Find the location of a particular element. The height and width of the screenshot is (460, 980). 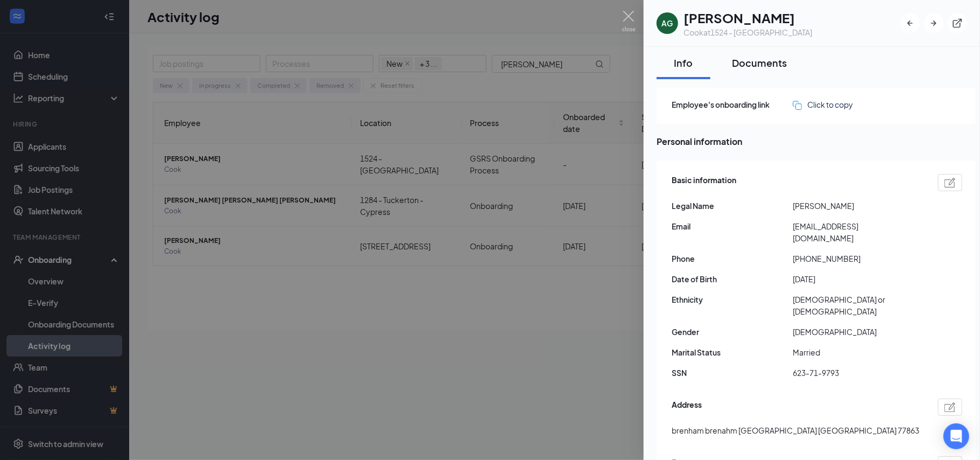

span: 623-71-9793 is located at coordinates (853, 373).